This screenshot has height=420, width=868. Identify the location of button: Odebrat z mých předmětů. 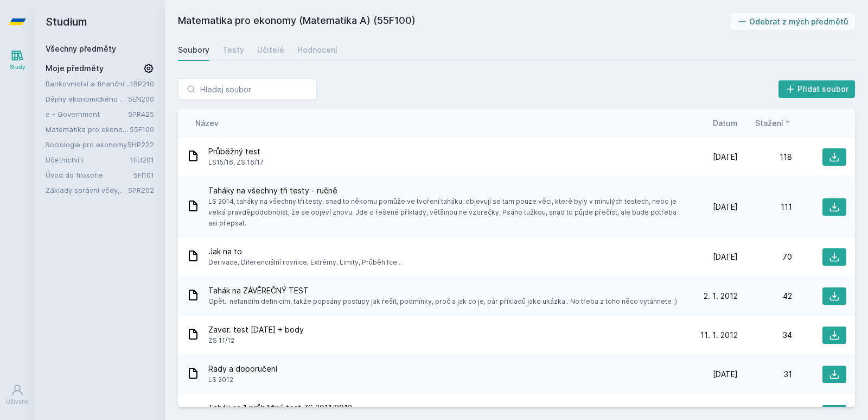
(793, 22).